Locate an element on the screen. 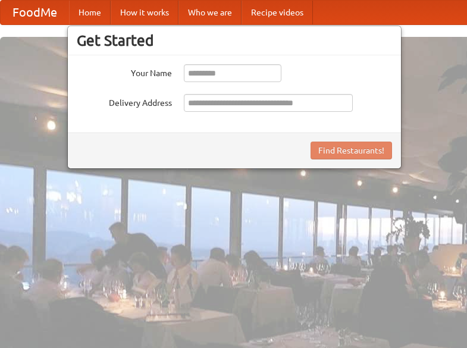 The image size is (467, 348). a: FoodMe is located at coordinates (34, 12).